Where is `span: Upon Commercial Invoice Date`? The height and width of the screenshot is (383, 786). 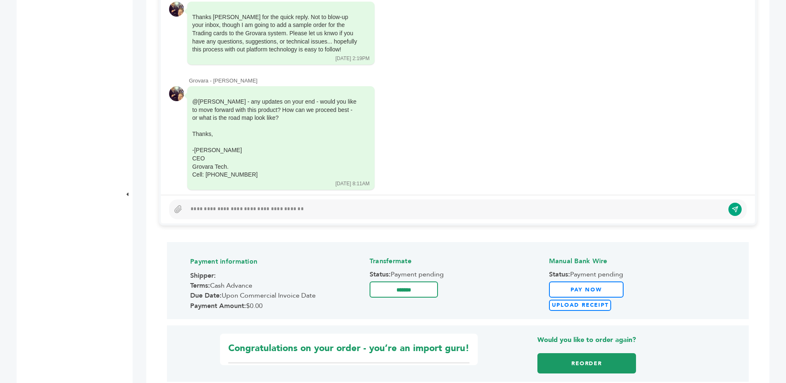
span: Upon Commercial Invoice Date is located at coordinates (279, 296).